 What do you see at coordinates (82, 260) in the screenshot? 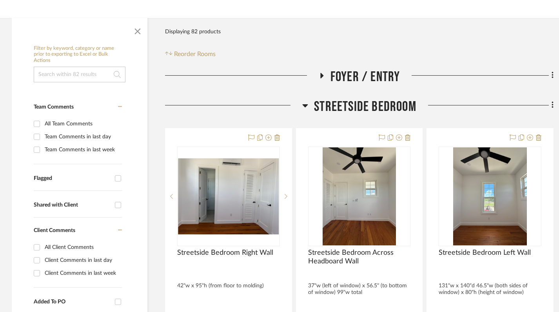
I see `div: Client Comments in last day` at bounding box center [82, 260].